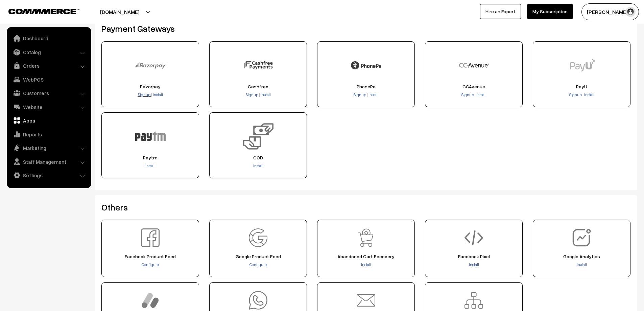 The width and height of the screenshot is (644, 311). What do you see at coordinates (49, 52) in the screenshot?
I see `a: Catalog` at bounding box center [49, 52].